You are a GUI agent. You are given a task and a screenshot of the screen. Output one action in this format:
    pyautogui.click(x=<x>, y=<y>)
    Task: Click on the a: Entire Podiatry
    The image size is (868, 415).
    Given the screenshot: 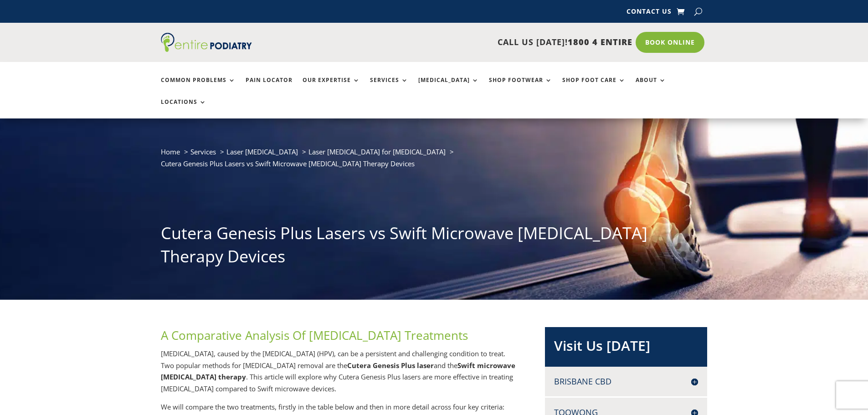 What is the action you would take?
    pyautogui.click(x=206, y=49)
    